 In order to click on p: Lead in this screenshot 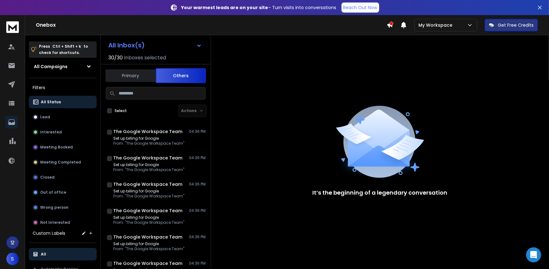, I will do `click(45, 117)`.